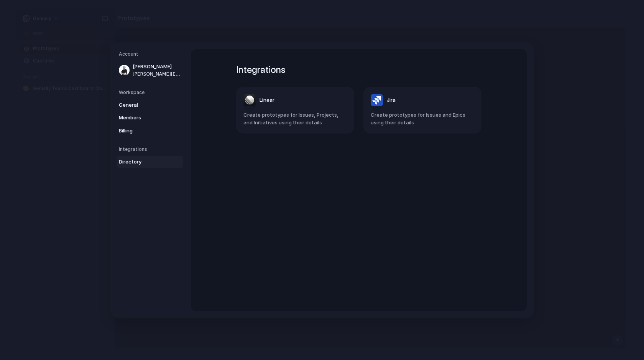 The width and height of the screenshot is (644, 360). Describe the element at coordinates (151, 149) in the screenshot. I see `h5: Integrations` at that location.